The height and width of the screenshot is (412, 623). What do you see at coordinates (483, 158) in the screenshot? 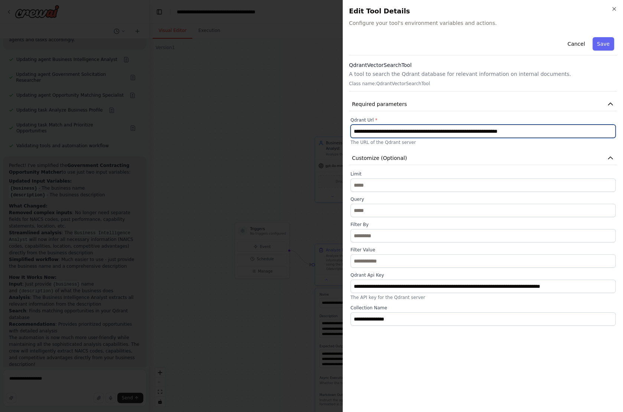
I see `button: Customize (Optional)` at bounding box center [483, 158].